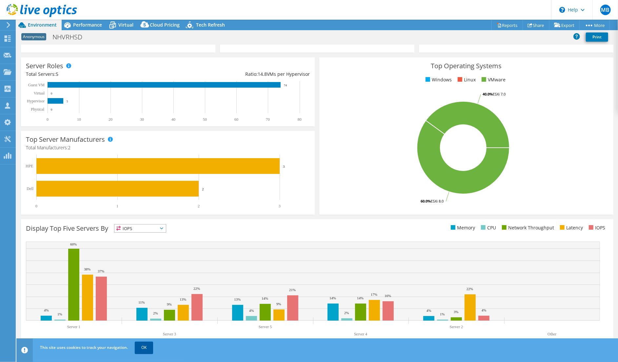 This screenshot has height=362, width=618. What do you see at coordinates (265, 327) in the screenshot?
I see `text: Server 5` at bounding box center [265, 327].